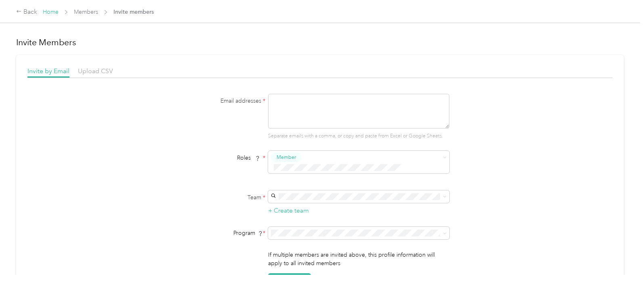 This screenshot has height=289, width=644. Describe the element at coordinates (288, 210) in the screenshot. I see `button: + Create team` at that location.